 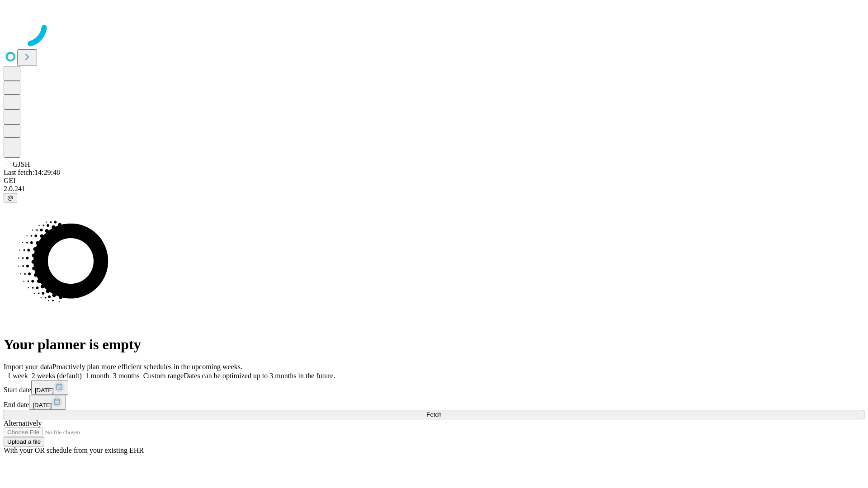 What do you see at coordinates (147, 366) in the screenshot?
I see `span: Proactively plan more efficient schedules in the upcoming weeks.` at bounding box center [147, 366].